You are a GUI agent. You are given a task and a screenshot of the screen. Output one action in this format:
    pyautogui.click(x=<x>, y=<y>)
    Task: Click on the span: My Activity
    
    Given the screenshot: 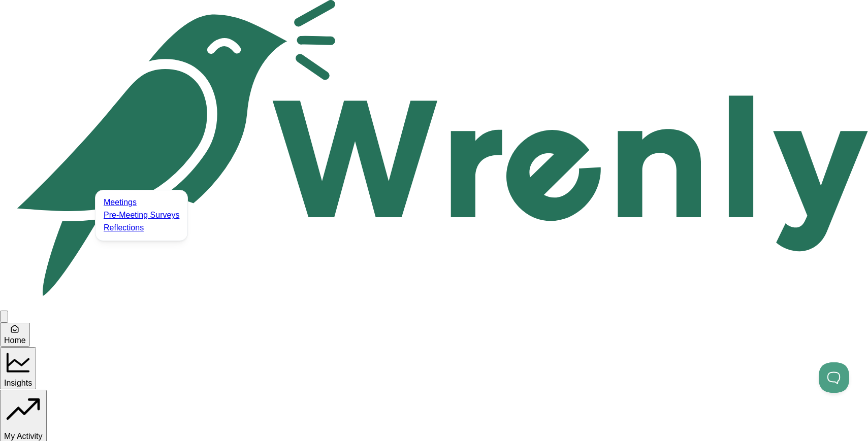 What is the action you would take?
    pyautogui.click(x=23, y=436)
    